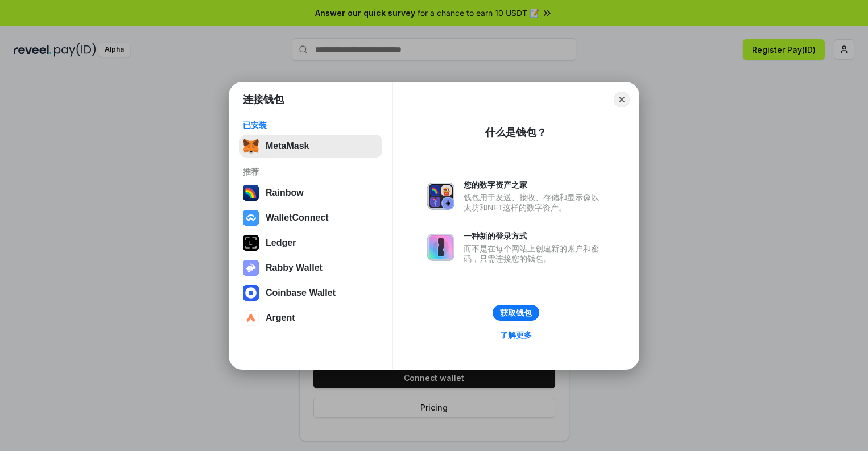 The width and height of the screenshot is (868, 451). I want to click on button: Ledger, so click(311, 243).